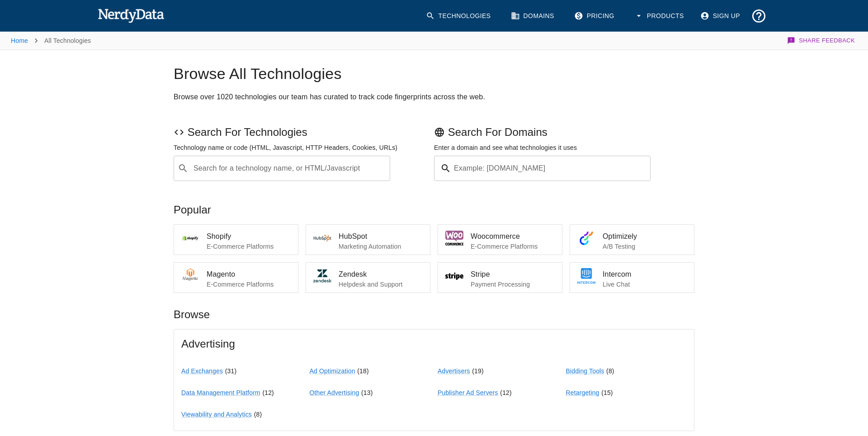 Image resolution: width=868 pixels, height=436 pixels. I want to click on a: Advertisers, so click(454, 371).